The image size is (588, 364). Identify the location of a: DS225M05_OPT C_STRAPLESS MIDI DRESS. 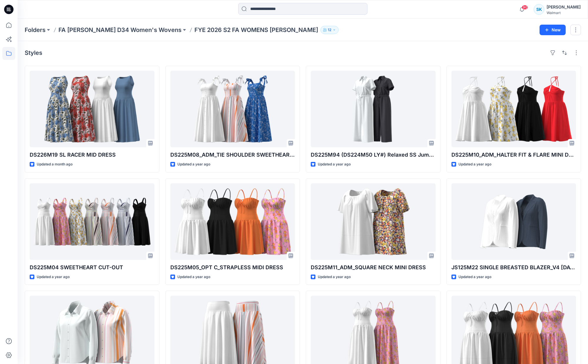
(233, 221).